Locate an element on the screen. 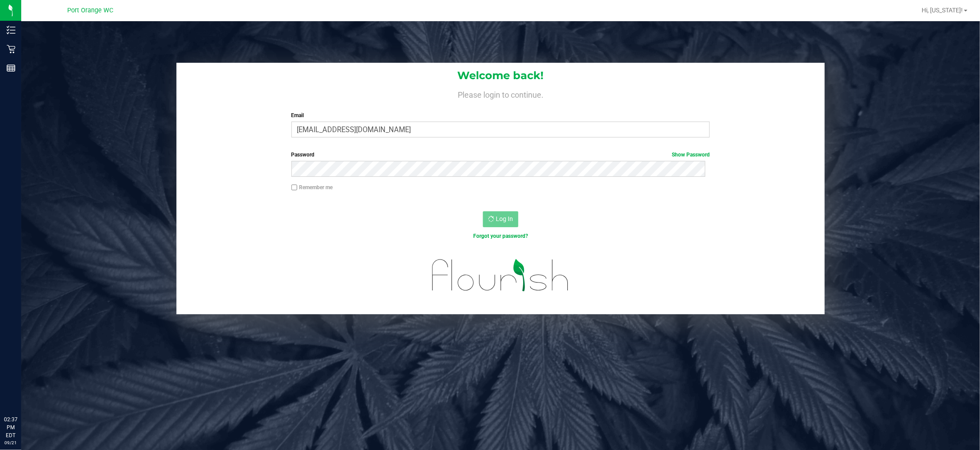 The height and width of the screenshot is (450, 980). h1: Welcome back! is located at coordinates (500, 76).